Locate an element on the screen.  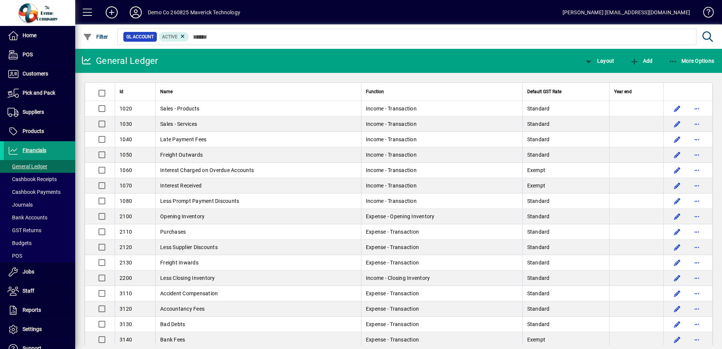
span: Jobs is located at coordinates (28, 272).